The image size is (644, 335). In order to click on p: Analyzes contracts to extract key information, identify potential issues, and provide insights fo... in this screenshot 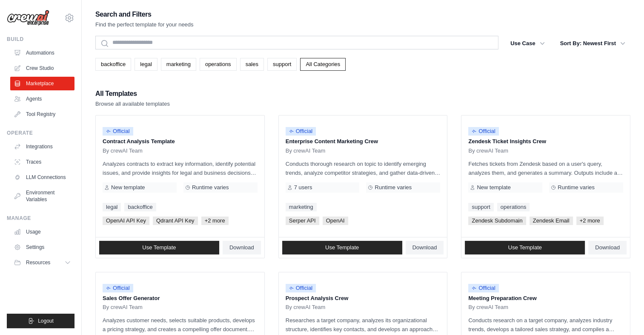, I will do `click(180, 168)`.